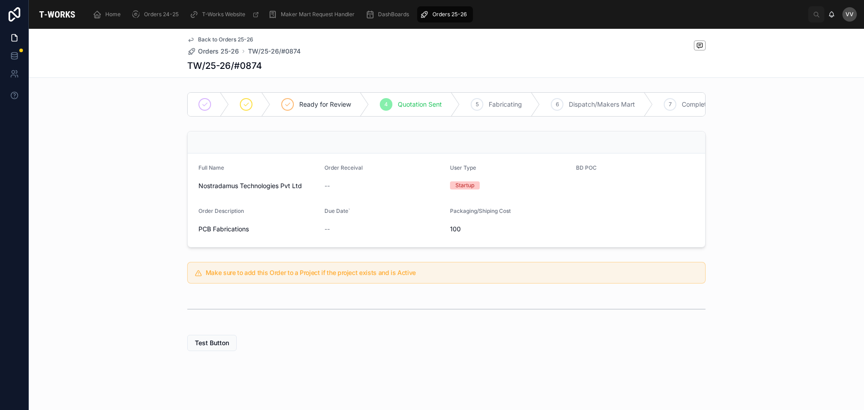 This screenshot has height=410, width=864. What do you see at coordinates (850, 14) in the screenshot?
I see `span: VV` at bounding box center [850, 14].